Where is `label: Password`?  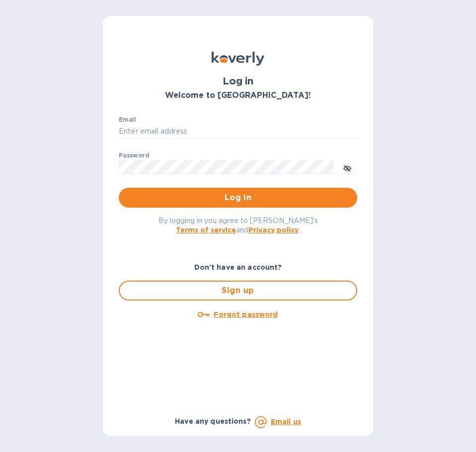
label: Password is located at coordinates (134, 155).